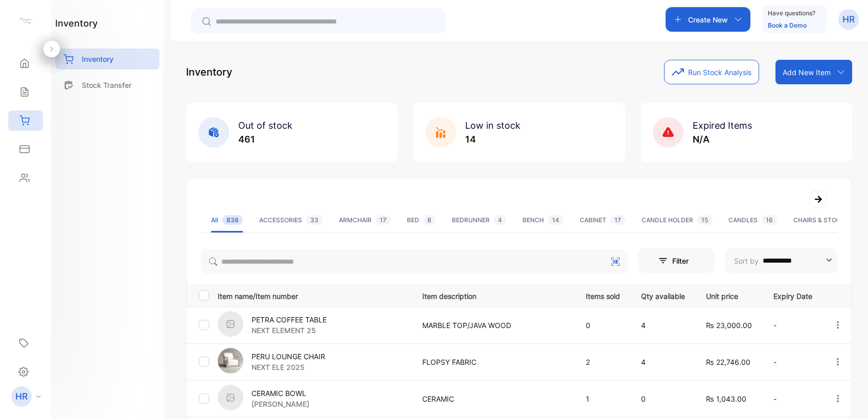  I want to click on p: FLOPSY FABRIC, so click(494, 362).